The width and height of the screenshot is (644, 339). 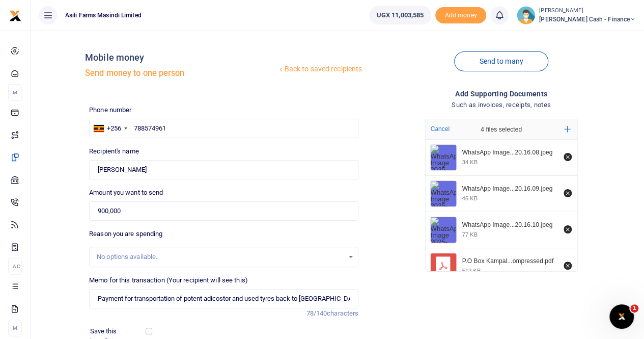 I want to click on a: UGX 11,003,585, so click(x=400, y=15).